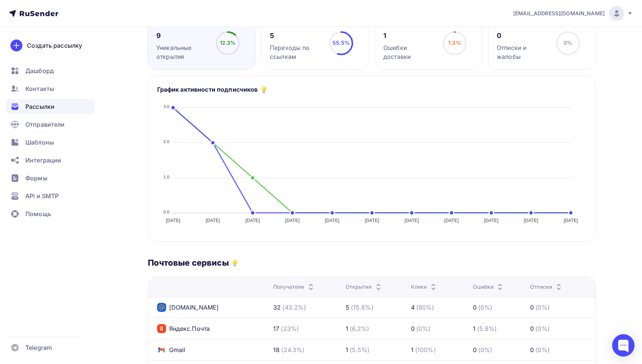  Describe the element at coordinates (207, 90) in the screenshot. I see `h5: График активности подписчиков` at that location.